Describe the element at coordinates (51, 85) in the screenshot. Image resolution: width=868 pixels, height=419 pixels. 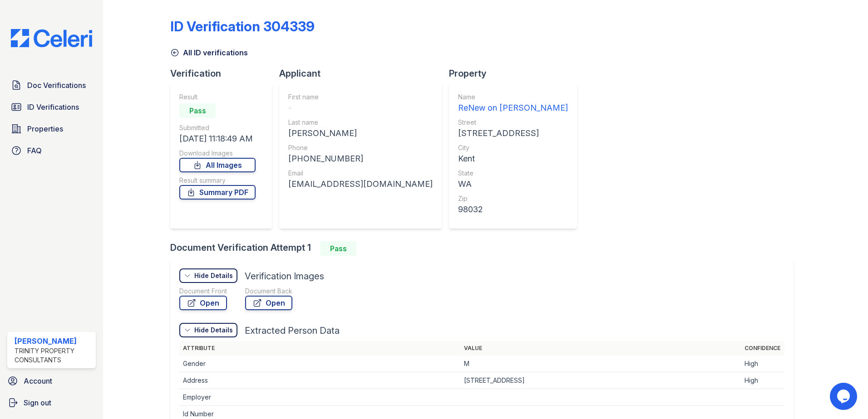
I see `a: Doc Verifications` at that location.